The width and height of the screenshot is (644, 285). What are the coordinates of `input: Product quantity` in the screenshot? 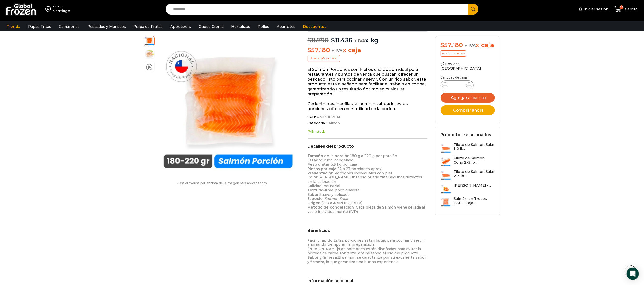 It's located at (457, 85).